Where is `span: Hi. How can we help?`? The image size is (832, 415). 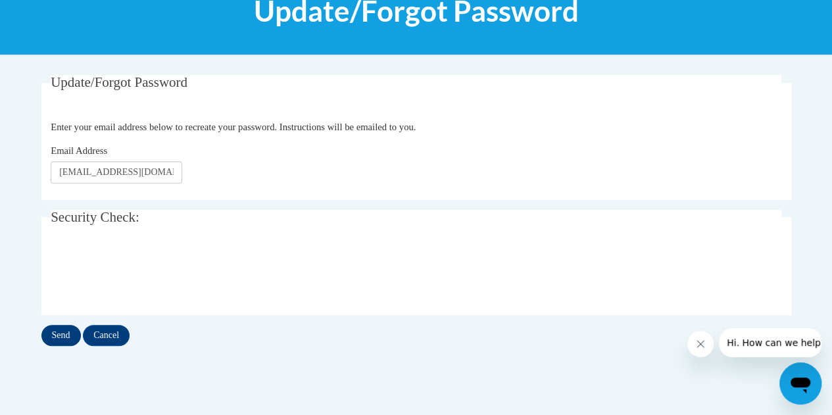 span: Hi. How can we help? is located at coordinates (57, 14).